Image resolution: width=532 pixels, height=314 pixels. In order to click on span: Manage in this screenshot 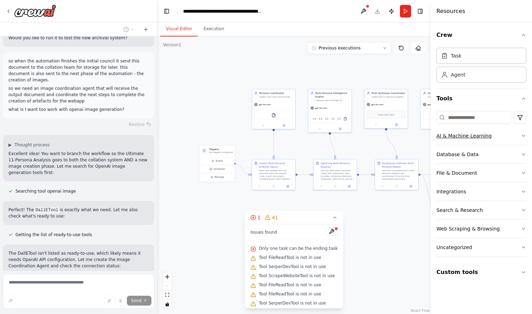, I will do `click(219, 177)`.